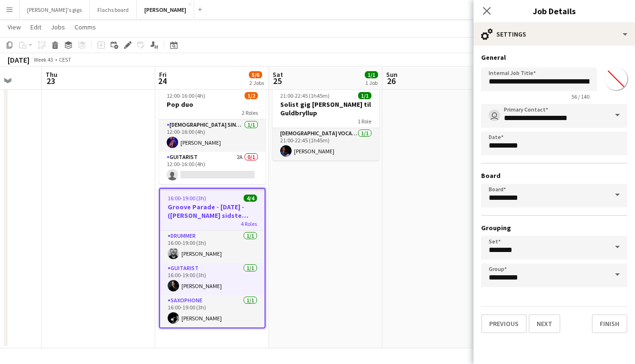 Image resolution: width=635 pixels, height=364 pixels. I want to click on h3: Board, so click(554, 175).